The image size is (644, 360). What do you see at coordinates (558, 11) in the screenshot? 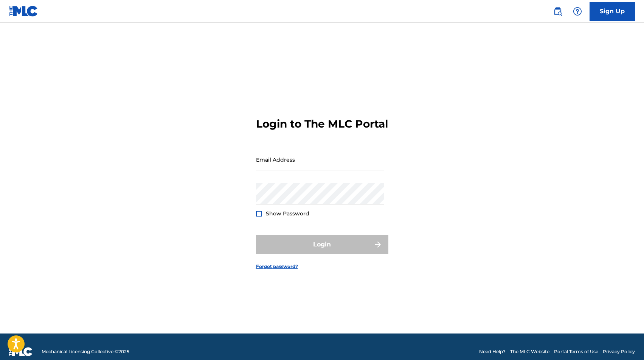
I see `img: search` at bounding box center [558, 11].